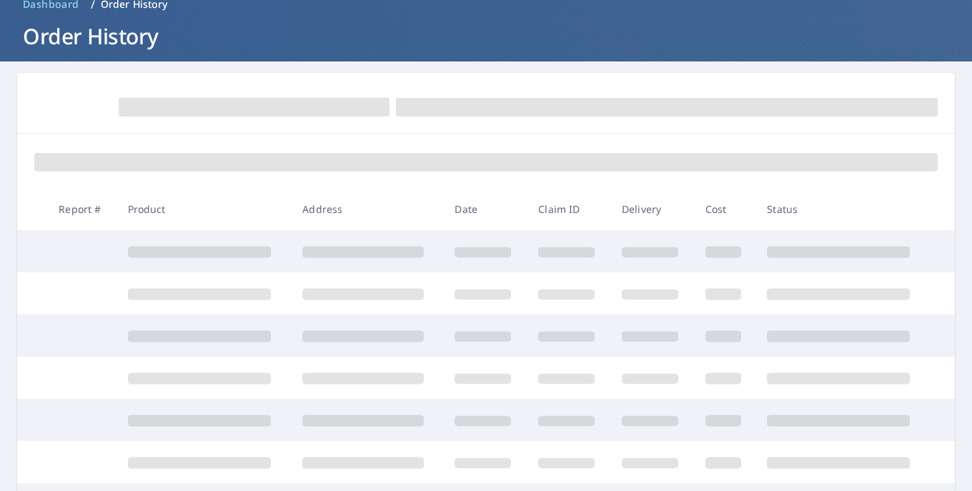 This screenshot has height=491, width=972. What do you see at coordinates (484, 209) in the screenshot?
I see `th: Date` at bounding box center [484, 209].